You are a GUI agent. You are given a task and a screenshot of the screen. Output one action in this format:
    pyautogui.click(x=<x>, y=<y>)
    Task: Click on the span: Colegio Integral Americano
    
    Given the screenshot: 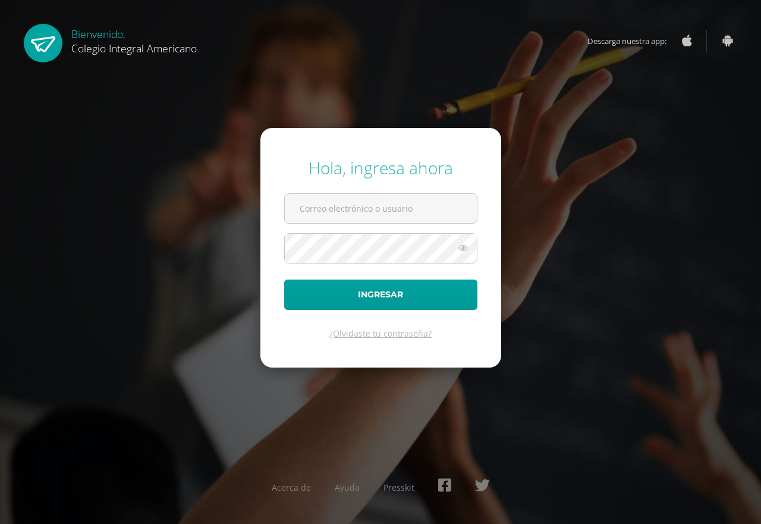 What is the action you would take?
    pyautogui.click(x=134, y=48)
    